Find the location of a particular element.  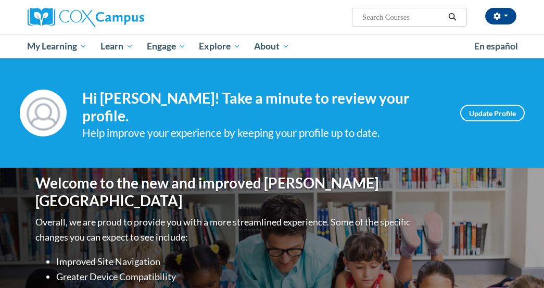

p: Overall, we are proud to provide you with a more streamlined experience. Some of the specific cha... is located at coordinates (224, 230).